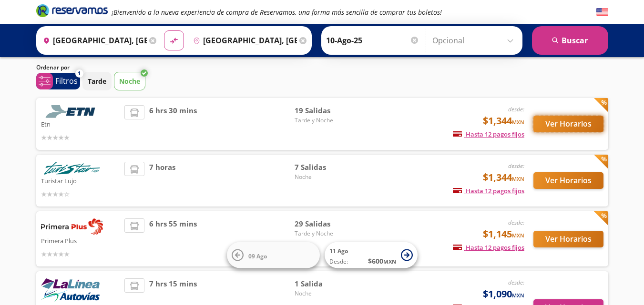  I want to click on button: Tarde, so click(97, 81).